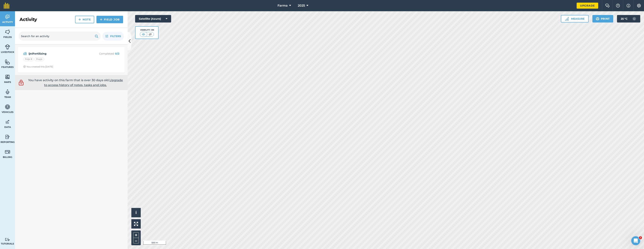 The width and height of the screenshot is (644, 249). I want to click on span: 25 ° C, so click(624, 19).